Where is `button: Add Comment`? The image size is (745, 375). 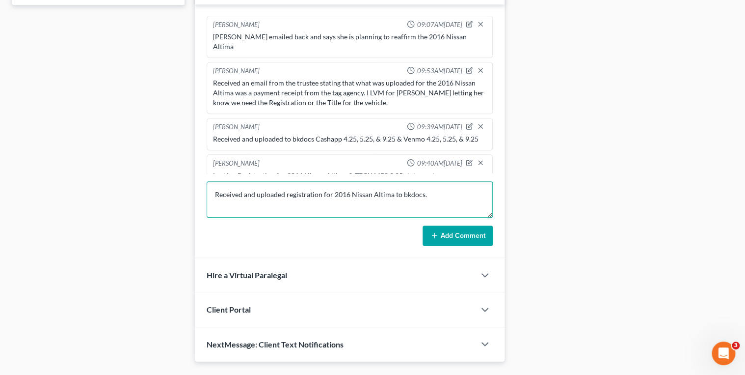
button: Add Comment is located at coordinates (457, 236).